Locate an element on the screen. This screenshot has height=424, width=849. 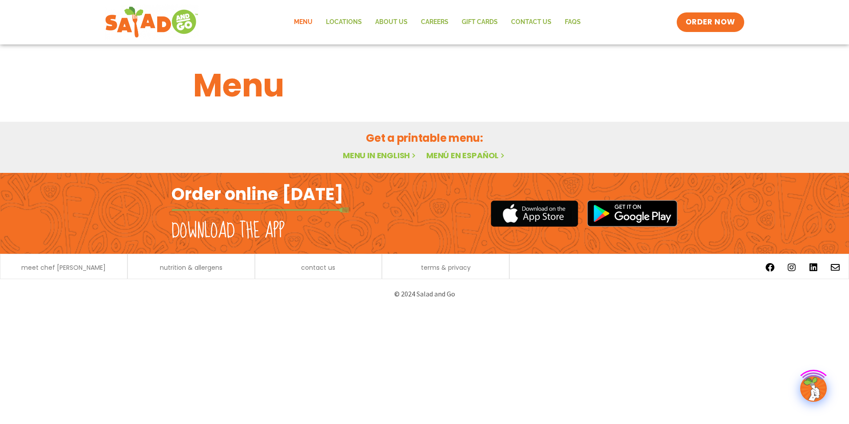
a: Contact Us is located at coordinates (531, 22).